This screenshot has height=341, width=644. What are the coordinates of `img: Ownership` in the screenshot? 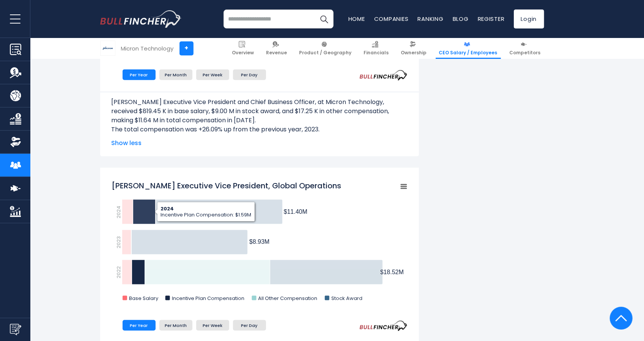 It's located at (15, 142).